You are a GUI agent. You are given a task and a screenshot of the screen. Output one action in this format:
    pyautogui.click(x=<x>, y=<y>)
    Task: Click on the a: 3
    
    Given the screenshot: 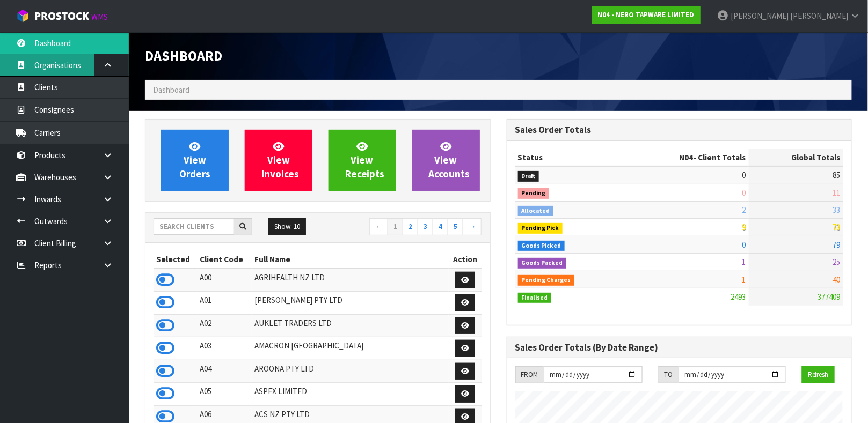 What is the action you would take?
    pyautogui.click(x=425, y=227)
    